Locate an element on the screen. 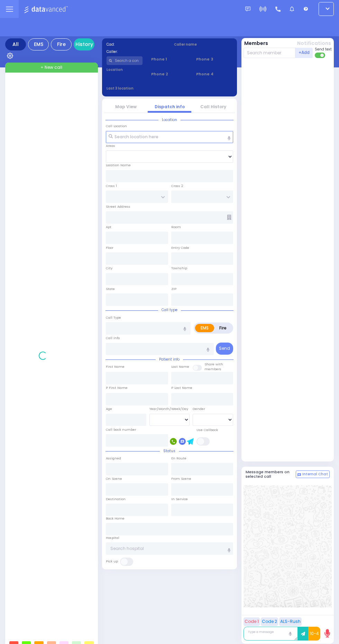 This screenshot has height=644, width=339. label: Fire is located at coordinates (223, 328).